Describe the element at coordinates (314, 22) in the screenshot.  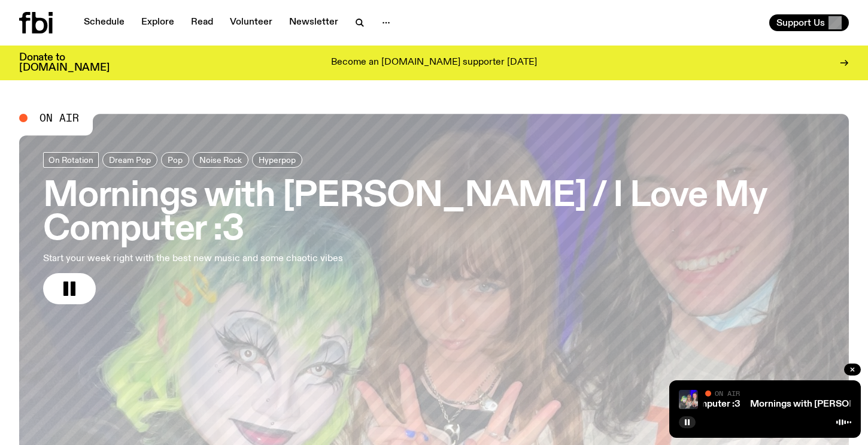
I see `a: Newsletter` at that location.